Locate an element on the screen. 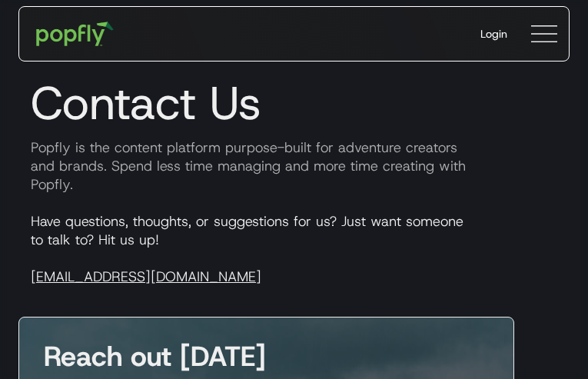 The height and width of the screenshot is (379, 588). h1: Contact Us is located at coordinates (293, 103).